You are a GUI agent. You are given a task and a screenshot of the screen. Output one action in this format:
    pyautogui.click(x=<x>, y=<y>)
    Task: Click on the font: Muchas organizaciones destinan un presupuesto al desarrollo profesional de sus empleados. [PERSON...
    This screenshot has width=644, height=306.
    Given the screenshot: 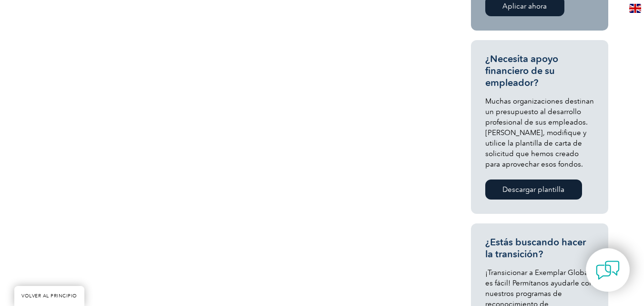 What is the action you would take?
    pyautogui.click(x=540, y=132)
    